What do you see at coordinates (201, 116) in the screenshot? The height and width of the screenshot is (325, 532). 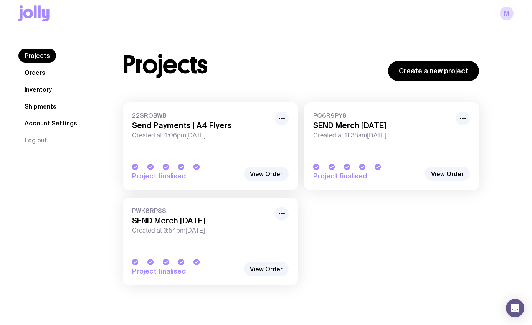 I see `span: 22SROBWB` at bounding box center [201, 116].